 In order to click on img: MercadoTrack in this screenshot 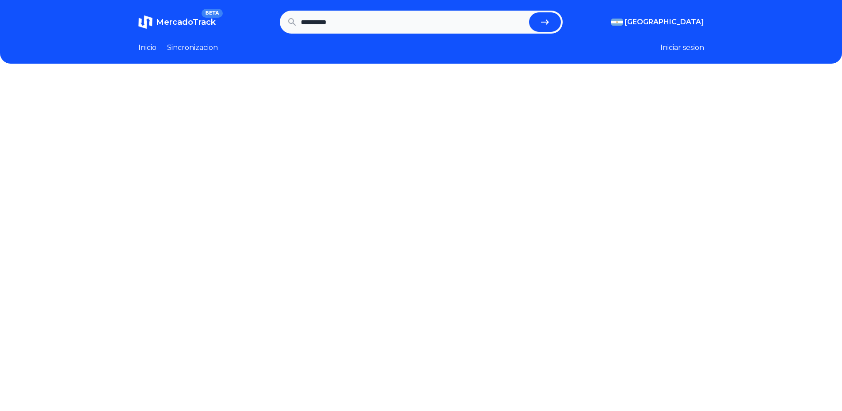, I will do `click(145, 22)`.